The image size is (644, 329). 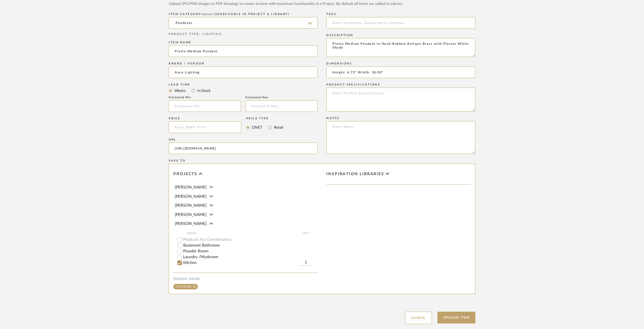 I want to click on input: Estimated Max, so click(x=281, y=106).